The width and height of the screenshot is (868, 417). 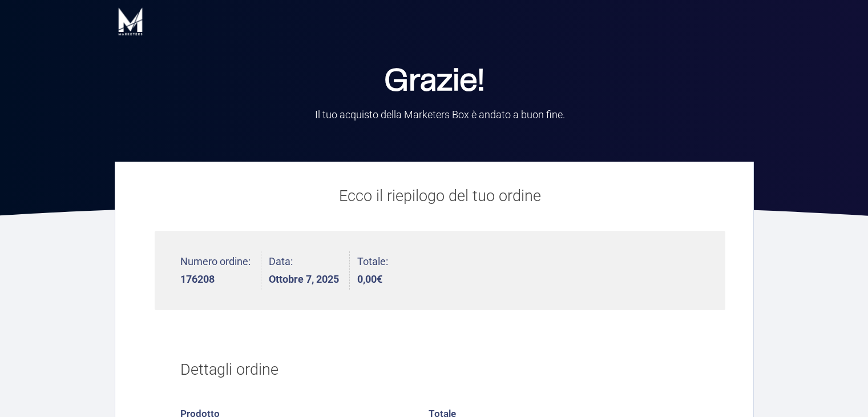 I want to click on strong: 176208, so click(x=215, y=279).